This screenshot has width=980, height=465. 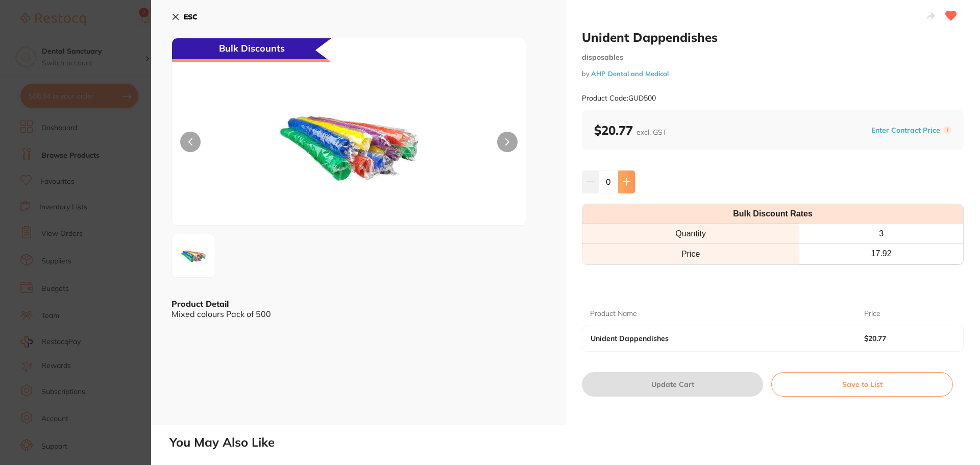 What do you see at coordinates (200, 304) in the screenshot?
I see `b: Product Detail` at bounding box center [200, 304].